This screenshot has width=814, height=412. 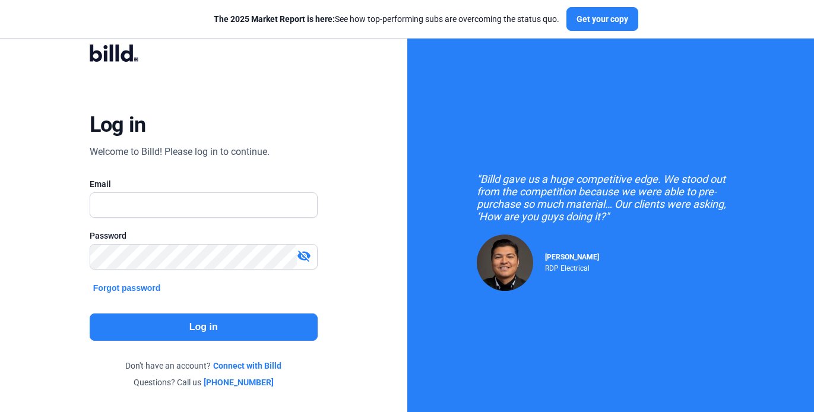 What do you see at coordinates (204, 236) in the screenshot?
I see `div: Password` at bounding box center [204, 236].